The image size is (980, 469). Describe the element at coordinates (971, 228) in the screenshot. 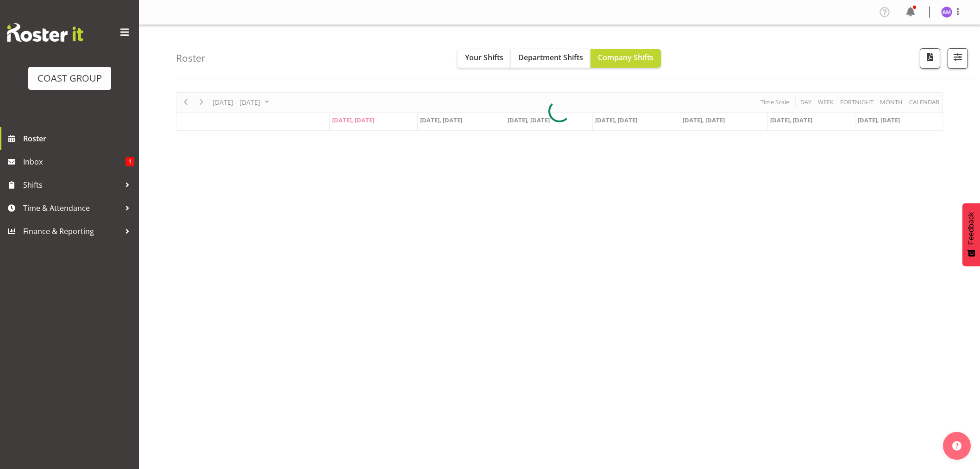

I see `span: Feedback` at that location.